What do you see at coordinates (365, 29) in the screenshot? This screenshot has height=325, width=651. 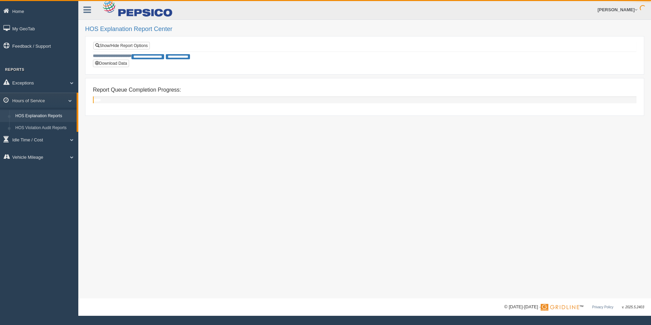 I see `h2: HOS Explanation Report Center` at bounding box center [365, 29].